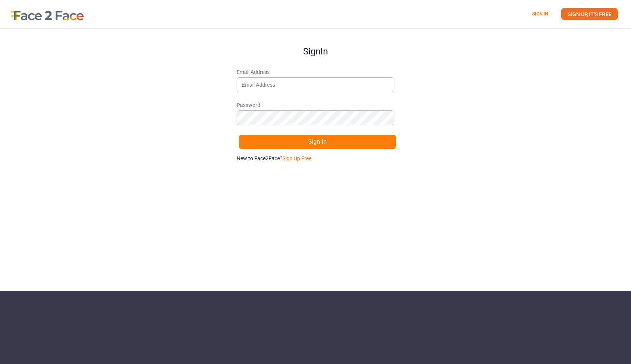 This screenshot has width=631, height=364. Describe the element at coordinates (540, 13) in the screenshot. I see `a: SIGN IN` at that location.